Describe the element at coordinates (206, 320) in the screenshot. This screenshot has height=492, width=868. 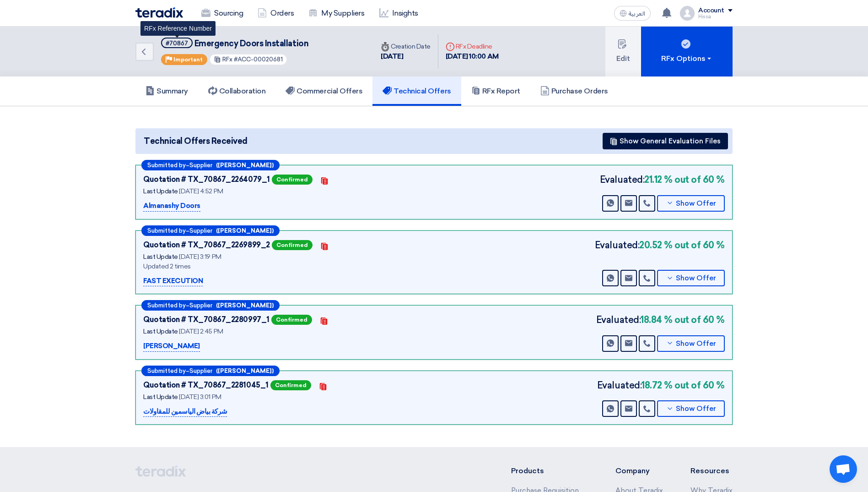
I see `div: Quotation # TX_70867_2280997_1` at that location.